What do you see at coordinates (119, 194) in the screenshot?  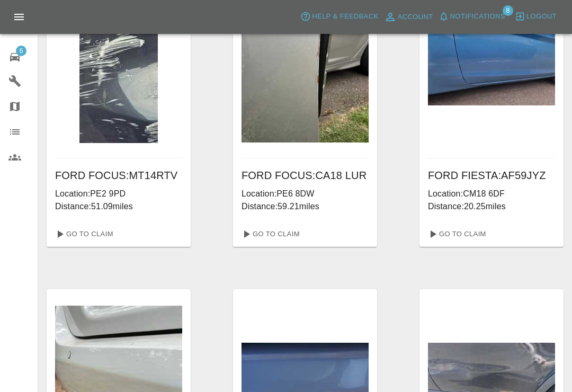 I see `p: Location: PE2 9PD` at bounding box center [119, 194].